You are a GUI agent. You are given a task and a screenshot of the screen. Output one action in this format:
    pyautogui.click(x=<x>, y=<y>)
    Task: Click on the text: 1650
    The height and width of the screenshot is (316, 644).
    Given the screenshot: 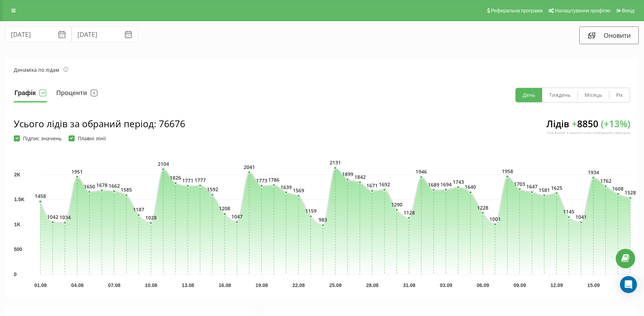 What is the action you would take?
    pyautogui.click(x=89, y=187)
    